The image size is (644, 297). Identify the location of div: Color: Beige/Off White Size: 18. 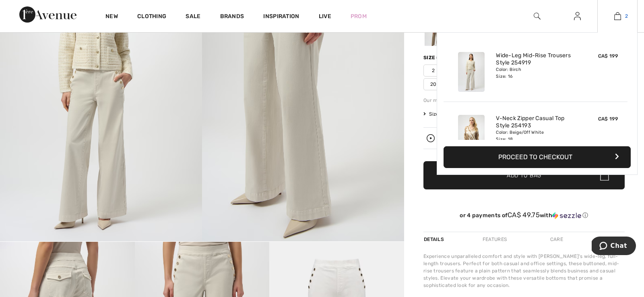
(535, 136).